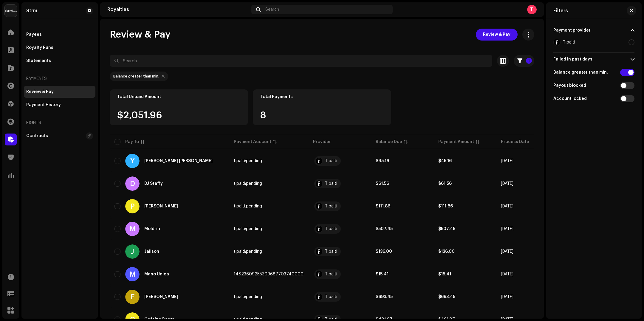 Image resolution: width=644 pixels, height=321 pixels. What do you see at coordinates (38, 61) in the screenshot?
I see `div: Statements` at bounding box center [38, 61].